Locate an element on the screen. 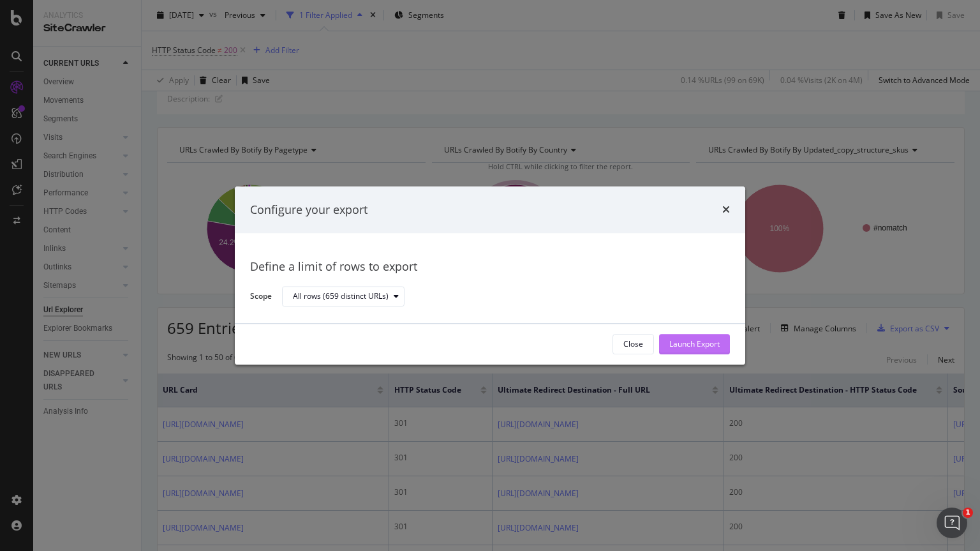 Image resolution: width=980 pixels, height=551 pixels. div: times is located at coordinates (726, 210).